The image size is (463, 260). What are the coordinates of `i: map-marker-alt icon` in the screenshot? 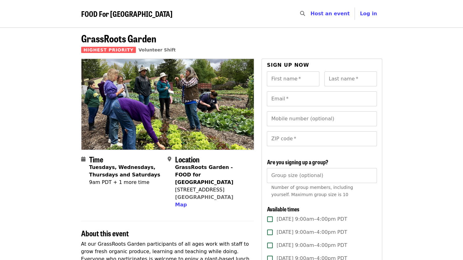 It's located at (170, 159).